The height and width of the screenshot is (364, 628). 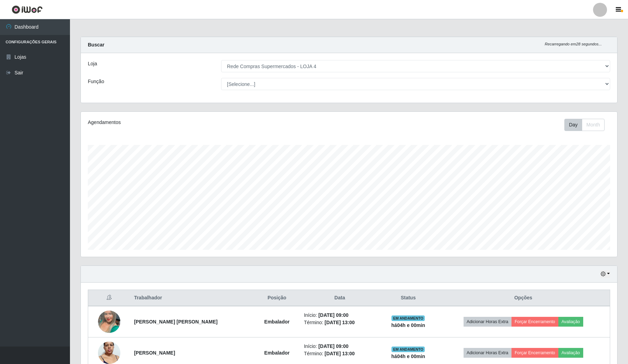 I want to click on th: Posição, so click(x=277, y=298).